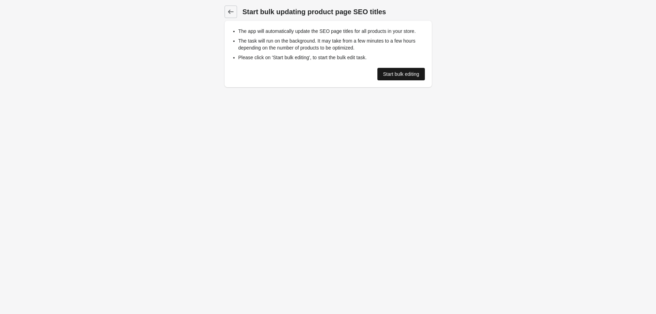 The height and width of the screenshot is (314, 656). I want to click on div: Start bulk editing, so click(401, 74).